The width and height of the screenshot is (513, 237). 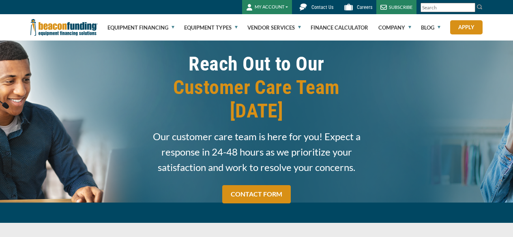 What do you see at coordinates (431, 28) in the screenshot?
I see `a: Blog` at bounding box center [431, 28].